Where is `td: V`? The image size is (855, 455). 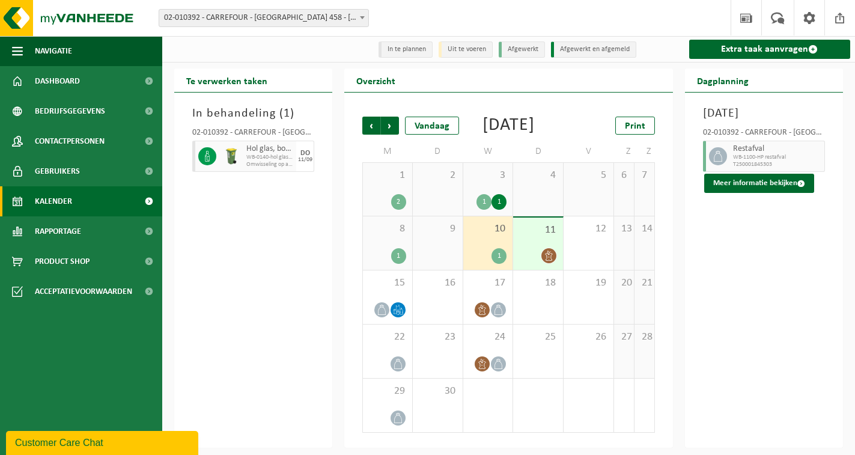 td: V is located at coordinates (589, 151).